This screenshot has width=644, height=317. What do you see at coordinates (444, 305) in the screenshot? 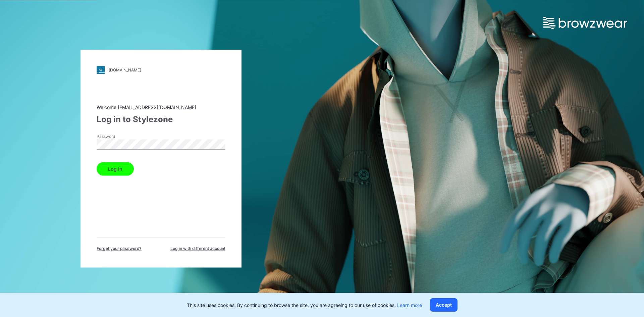
I see `button: Accept` at bounding box center [444, 305].